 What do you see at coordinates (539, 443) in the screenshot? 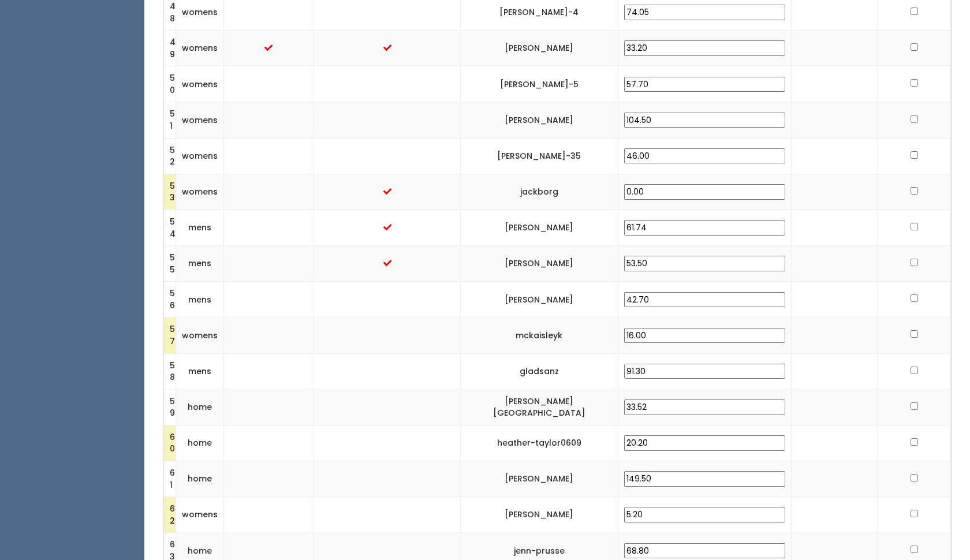
I see `td: heather-taylor0609` at bounding box center [539, 443].